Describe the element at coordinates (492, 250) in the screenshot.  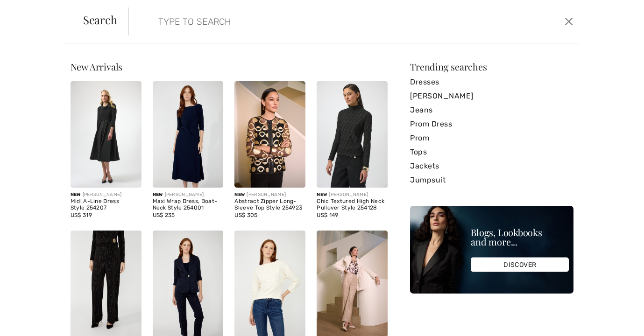
I see `img: Blogs, Lookbooks and more...` at that location.